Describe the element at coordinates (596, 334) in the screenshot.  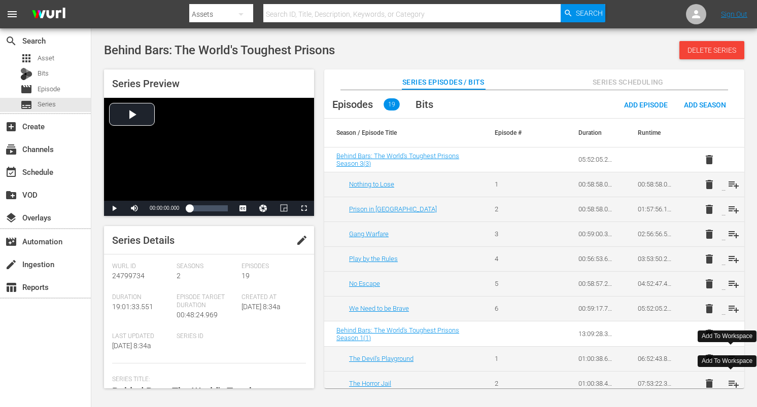
I see `td: 13:09:28.328` at that location.